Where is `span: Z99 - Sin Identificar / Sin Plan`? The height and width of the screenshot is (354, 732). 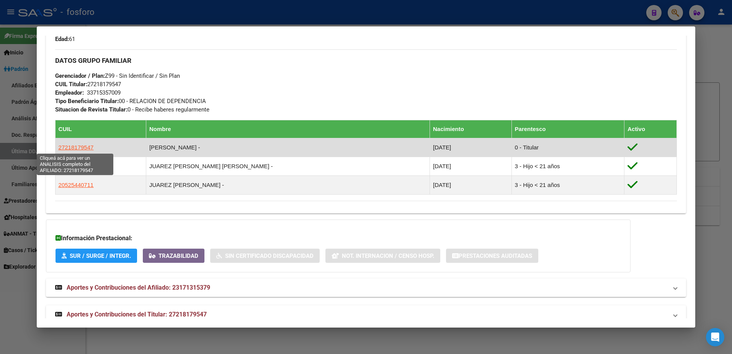 span: Z99 - Sin Identificar / Sin Plan is located at coordinates (118, 76).